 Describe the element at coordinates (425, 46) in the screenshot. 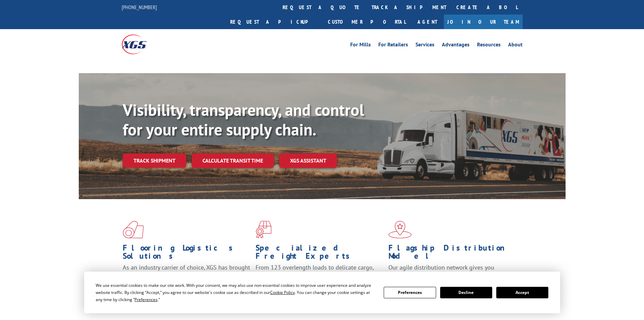

I see `a: Services` at that location.